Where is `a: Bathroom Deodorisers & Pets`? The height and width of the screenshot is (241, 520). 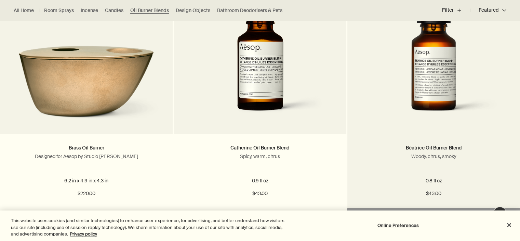
a: Bathroom Deodorisers & Pets is located at coordinates (250, 10).